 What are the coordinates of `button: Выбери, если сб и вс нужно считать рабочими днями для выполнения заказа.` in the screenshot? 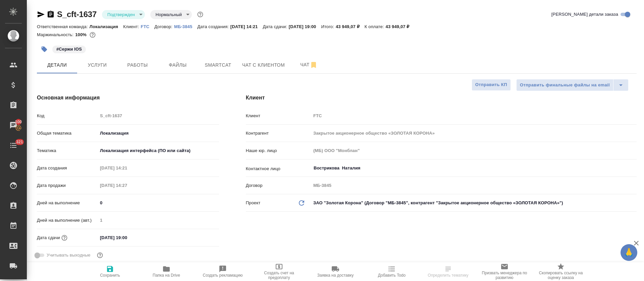 It's located at (100, 255).